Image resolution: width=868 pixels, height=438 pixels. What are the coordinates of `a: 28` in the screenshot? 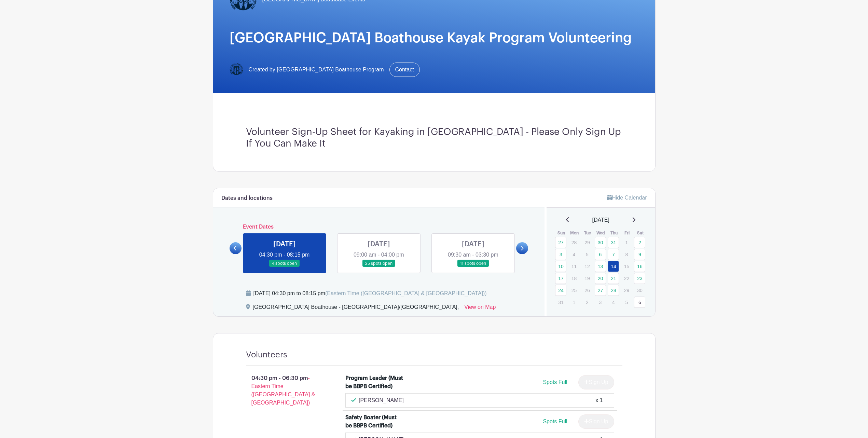 It's located at (613, 290).